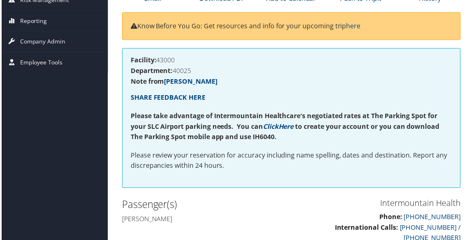  What do you see at coordinates (167, 98) in the screenshot?
I see `a: SHARE FEEDBACK HERE` at bounding box center [167, 98].